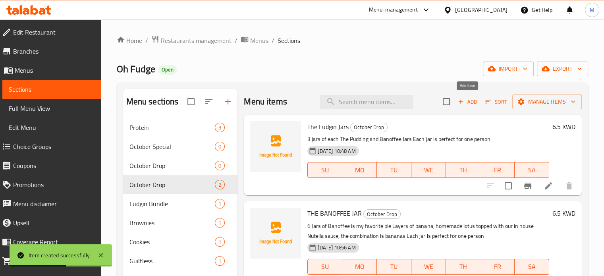 The image size is (604, 276). Describe the element at coordinates (360, 170) in the screenshot. I see `span: MO` at that location.